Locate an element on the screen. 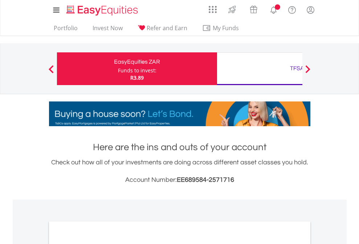 The image size is (359, 244). a: Vouchers is located at coordinates (254, 8).